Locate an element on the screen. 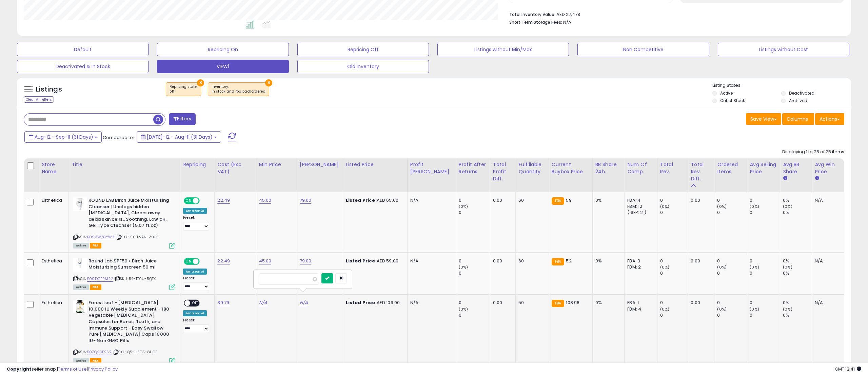 This screenshot has height=376, width=868. div: AED 59.00 is located at coordinates (374, 260).